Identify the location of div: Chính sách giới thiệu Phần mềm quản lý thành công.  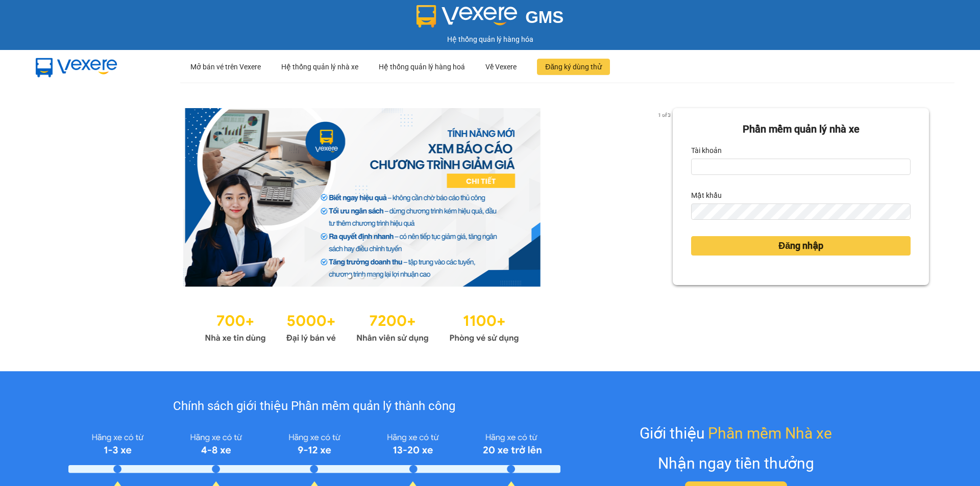
(314, 407).